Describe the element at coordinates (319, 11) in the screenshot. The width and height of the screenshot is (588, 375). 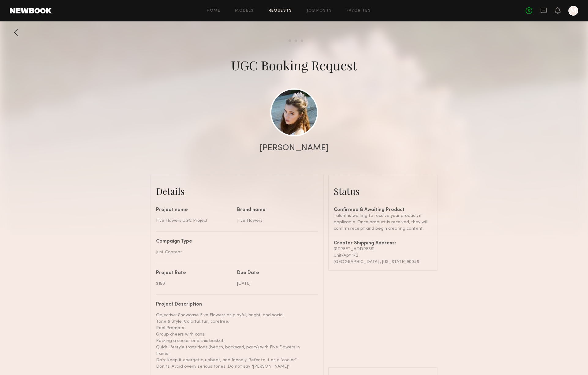
I see `a: Job Posts` at that location.